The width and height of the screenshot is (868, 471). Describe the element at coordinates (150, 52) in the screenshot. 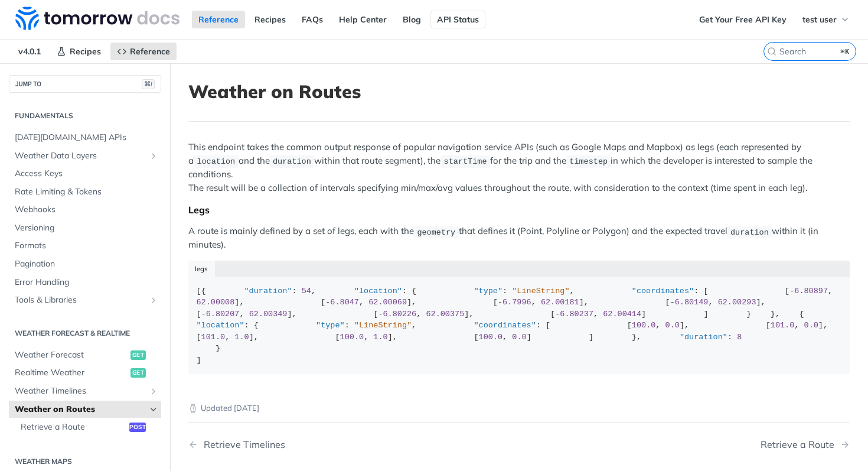

I see `span: Reference` at that location.